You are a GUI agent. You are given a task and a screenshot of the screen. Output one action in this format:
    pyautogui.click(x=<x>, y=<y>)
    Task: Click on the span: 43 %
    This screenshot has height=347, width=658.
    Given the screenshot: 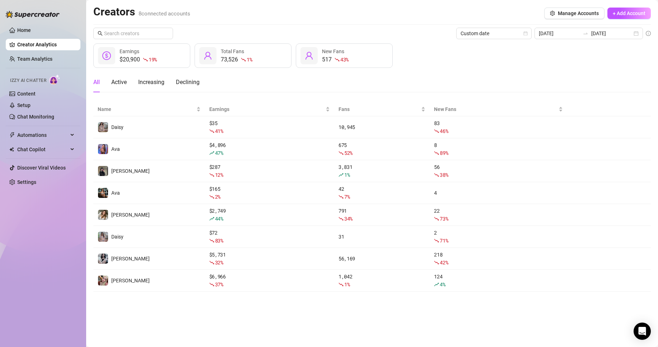 What is the action you would take?
    pyautogui.click(x=344, y=59)
    